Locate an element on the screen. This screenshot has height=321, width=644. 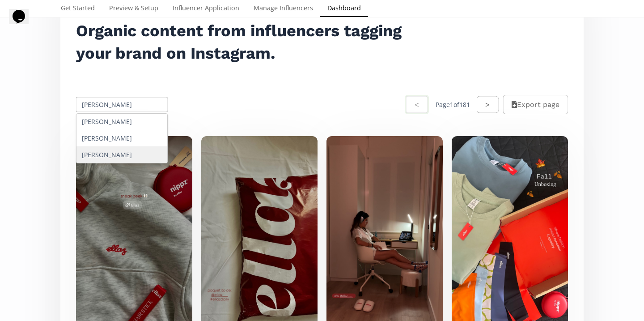
div: Page 1 of 181 is located at coordinates (452, 105).